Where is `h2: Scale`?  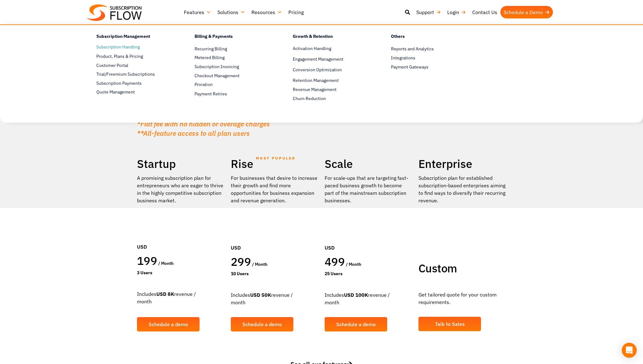 h2: Scale is located at coordinates (369, 164).